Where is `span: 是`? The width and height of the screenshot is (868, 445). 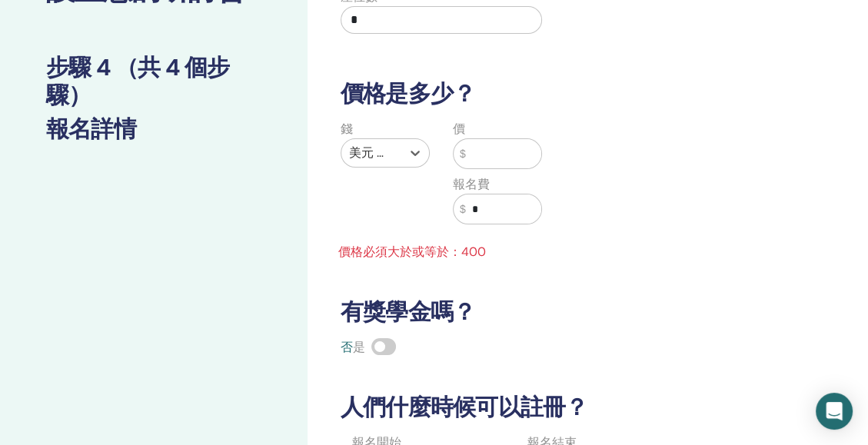
span: 是 is located at coordinates (360, 347).